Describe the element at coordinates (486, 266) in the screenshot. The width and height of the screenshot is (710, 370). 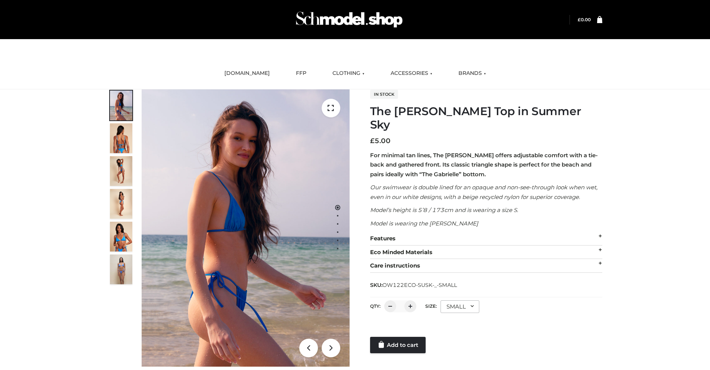
I see `div: Care instructions` at that location.